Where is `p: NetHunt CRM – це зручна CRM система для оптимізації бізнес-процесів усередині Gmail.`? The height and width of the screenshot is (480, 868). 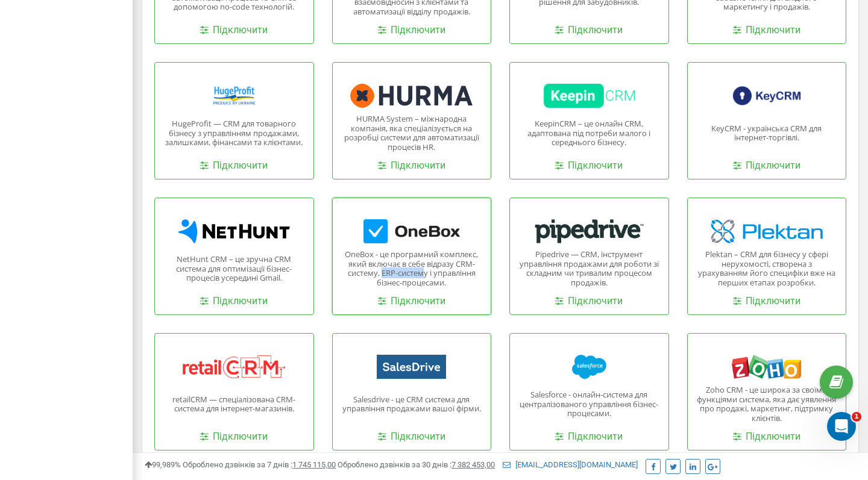
p: NetHunt CRM – це зручна CRM система для оптимізації бізнес-процесів усередині Gmail. is located at coordinates (234, 269).